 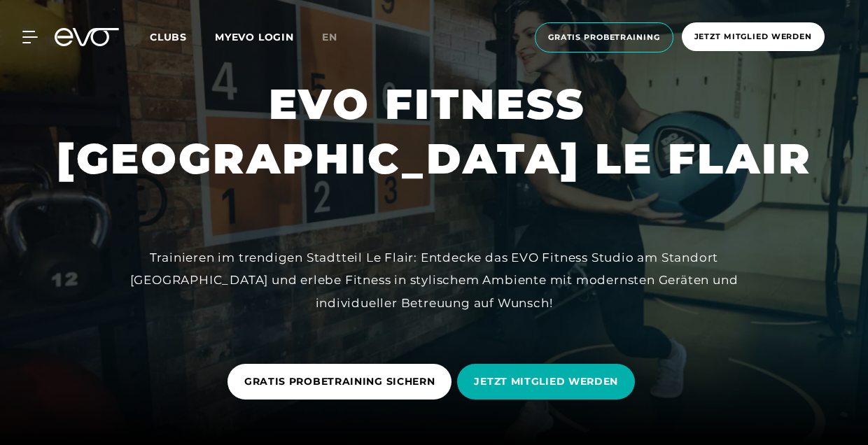 I want to click on span: Jetzt Mitglied werden, so click(x=753, y=37).